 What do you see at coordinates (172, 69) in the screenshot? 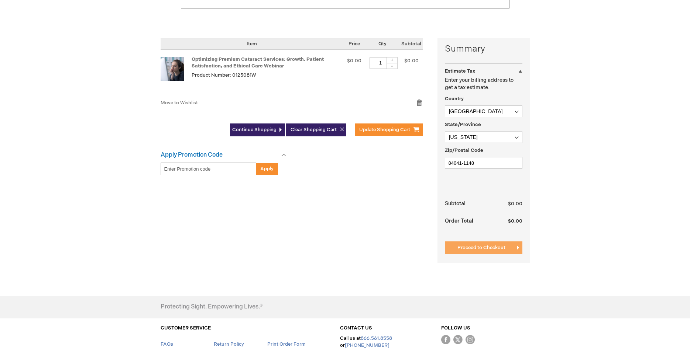
I see `img: Optimizing Premium Cataract Services: Growth, Patient Satisfaction, and Ethical Care Webinar` at bounding box center [172, 69].